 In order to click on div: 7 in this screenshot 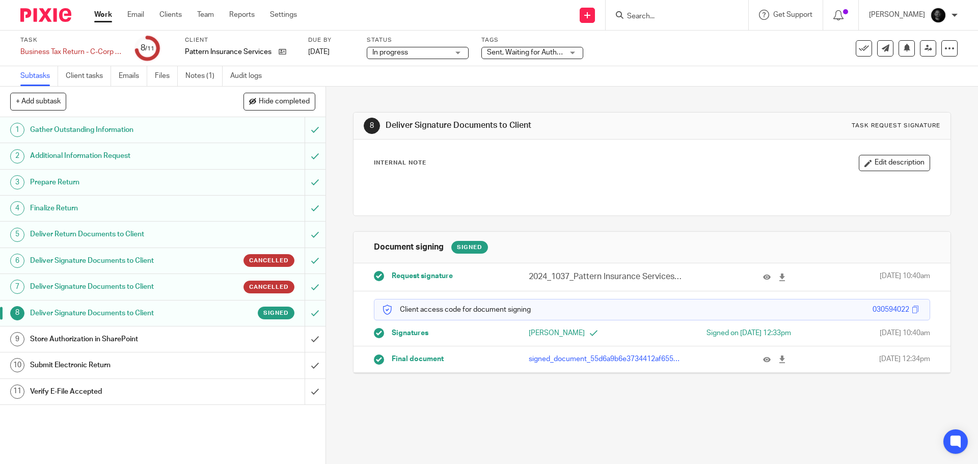, I will do `click(17, 287)`.